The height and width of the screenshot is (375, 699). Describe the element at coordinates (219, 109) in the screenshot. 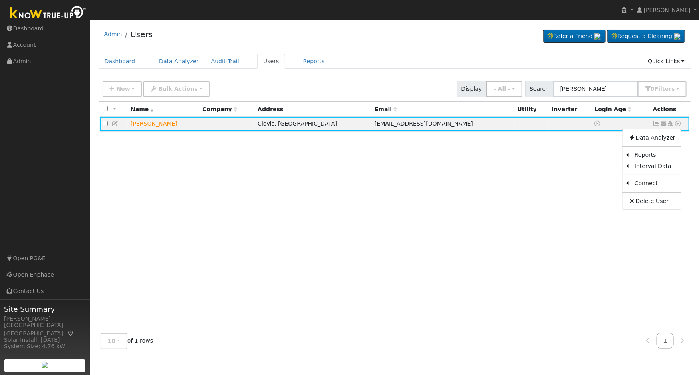

I see `span: Company name` at that location.